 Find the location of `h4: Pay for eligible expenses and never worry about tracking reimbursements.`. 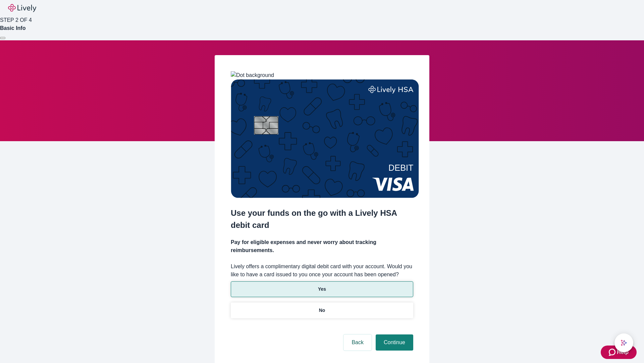

h4: Pay for eligible expenses and never worry about tracking reimbursements. is located at coordinates (322, 246).